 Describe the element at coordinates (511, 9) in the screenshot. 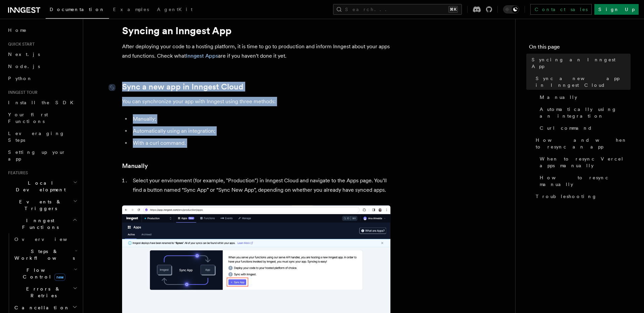

I see `button: Toggle dark mode` at that location.